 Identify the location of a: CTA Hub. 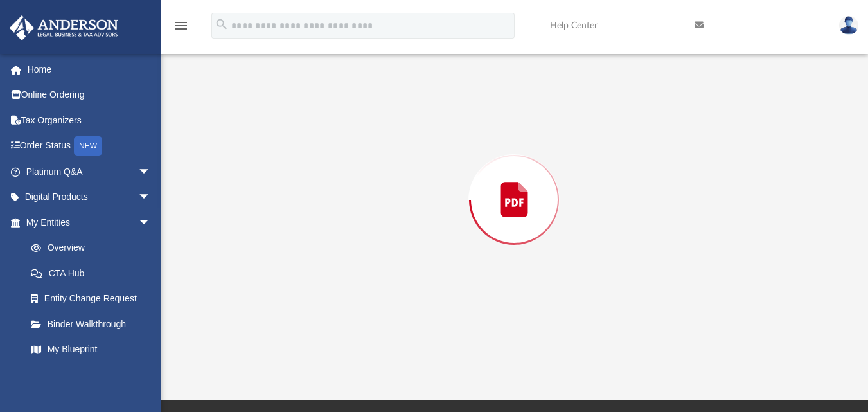
(94, 273).